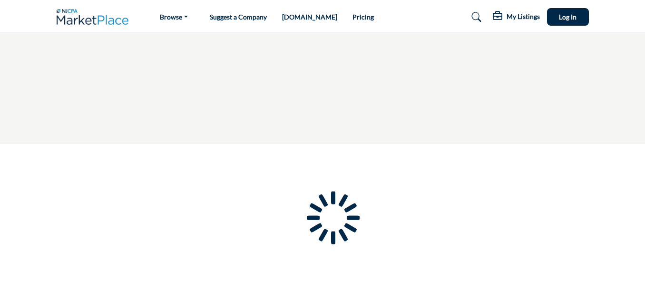 Image resolution: width=645 pixels, height=301 pixels. What do you see at coordinates (174, 17) in the screenshot?
I see `a: Browse` at bounding box center [174, 17].